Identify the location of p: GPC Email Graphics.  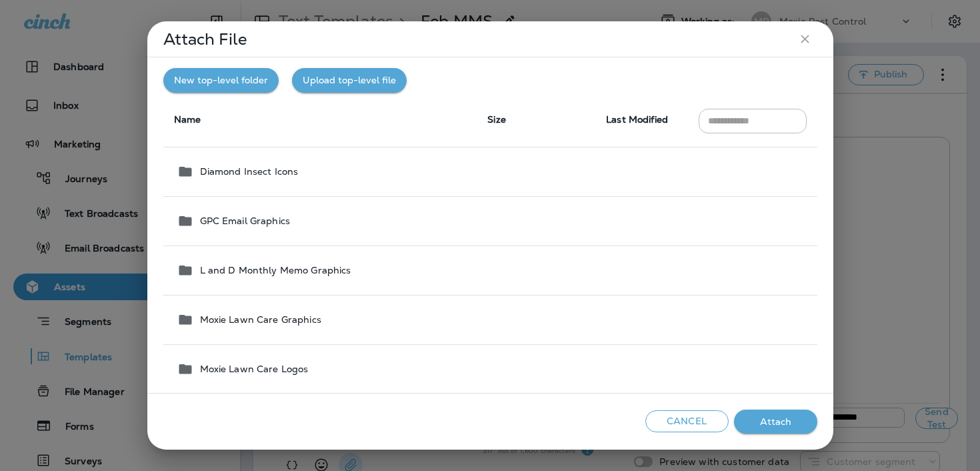
(245, 221).